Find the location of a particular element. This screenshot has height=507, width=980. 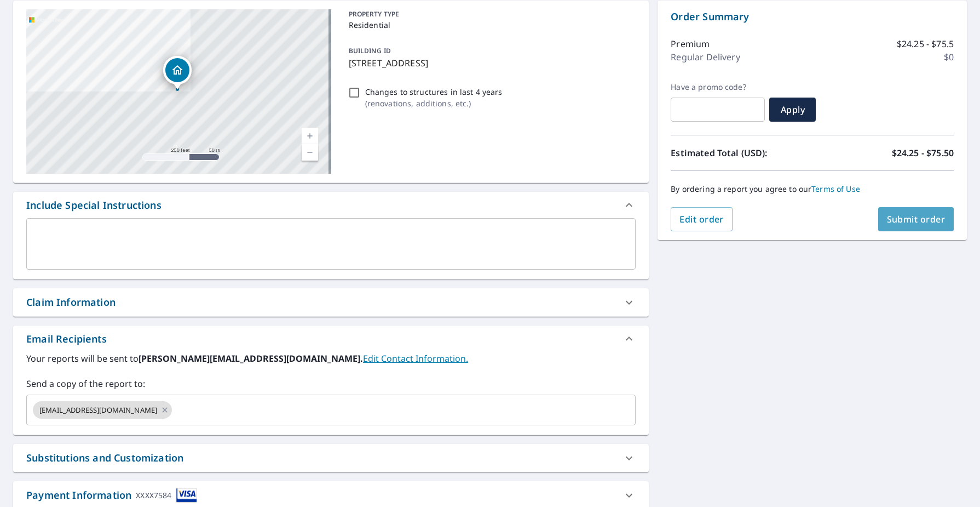

div: Dropped pin, building 1, Residential property, 1981 Sherrelwood Cir Denver, CO 80221 is located at coordinates (178, 73).